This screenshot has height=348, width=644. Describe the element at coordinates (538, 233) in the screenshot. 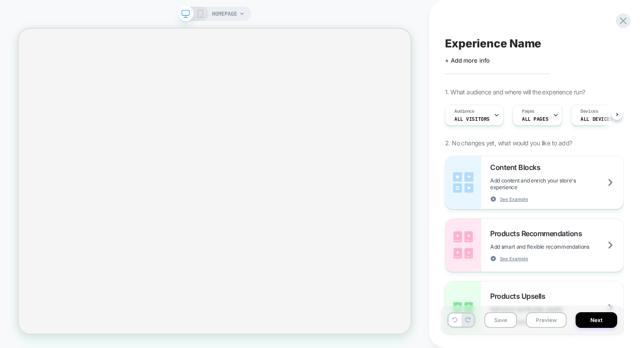

I see `span: Products Recommendations` at that location.